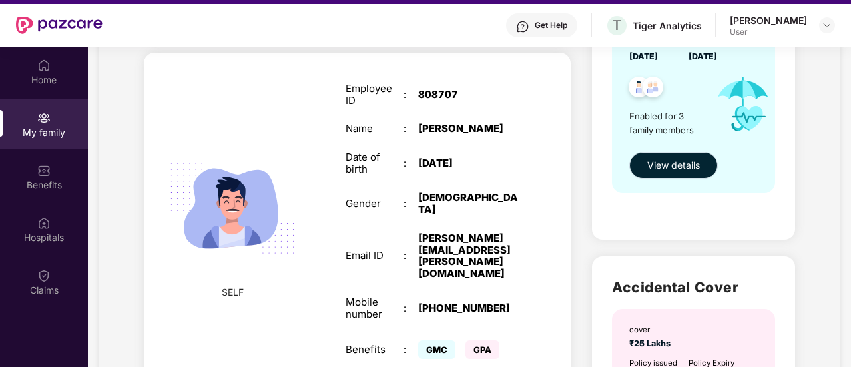  I want to click on div: cover, so click(652, 330).